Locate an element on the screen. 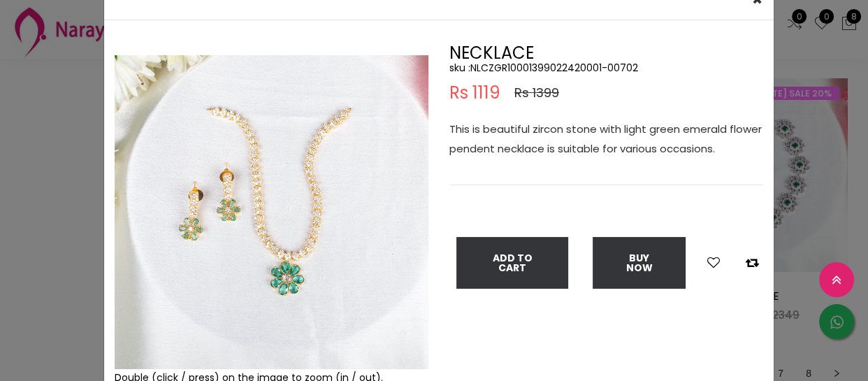 Image resolution: width=868 pixels, height=381 pixels. span: Rs 1399 is located at coordinates (536, 93).